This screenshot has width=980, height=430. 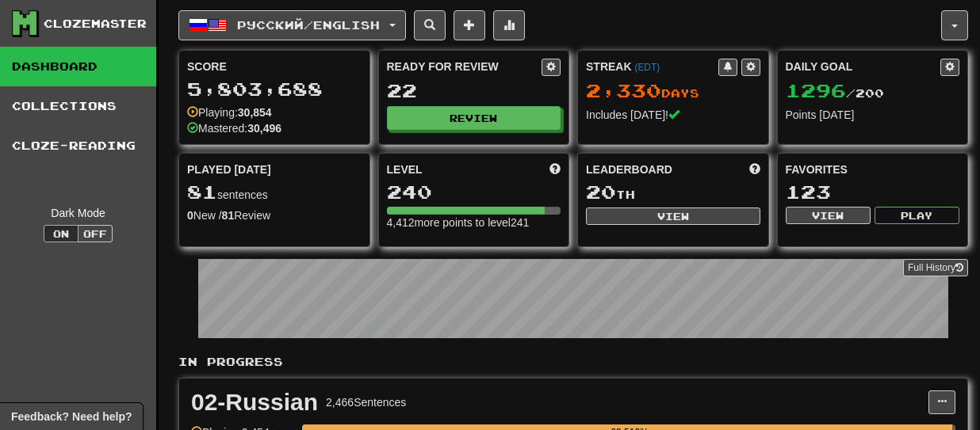 I want to click on div: Day s, so click(x=673, y=91).